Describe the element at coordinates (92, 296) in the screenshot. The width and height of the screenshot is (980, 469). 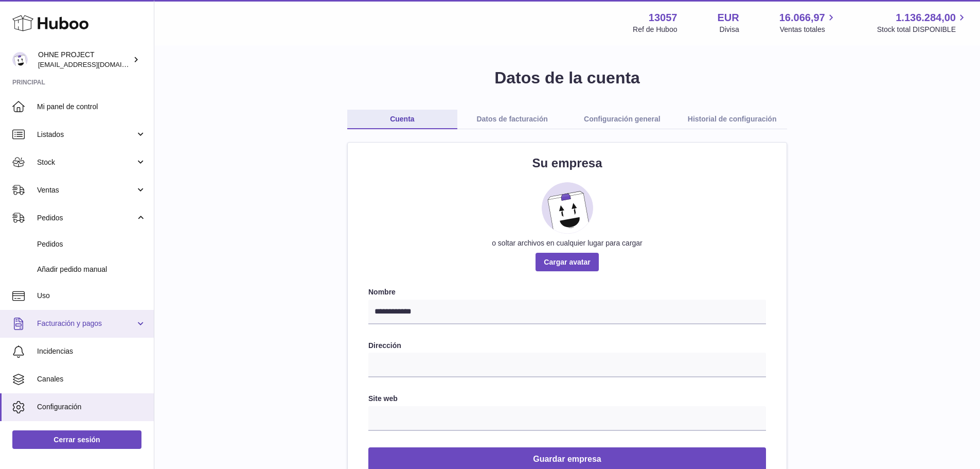
I see `span: Uso` at that location.